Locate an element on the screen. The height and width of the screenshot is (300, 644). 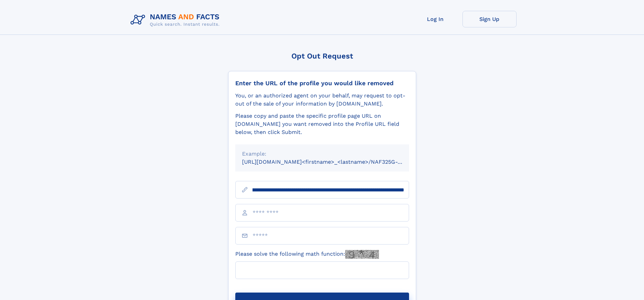
label: Please solve the following math function: is located at coordinates (307, 254).